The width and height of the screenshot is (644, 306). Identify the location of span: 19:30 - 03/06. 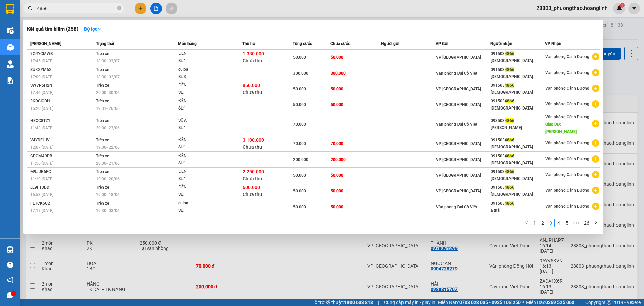
(108, 211).